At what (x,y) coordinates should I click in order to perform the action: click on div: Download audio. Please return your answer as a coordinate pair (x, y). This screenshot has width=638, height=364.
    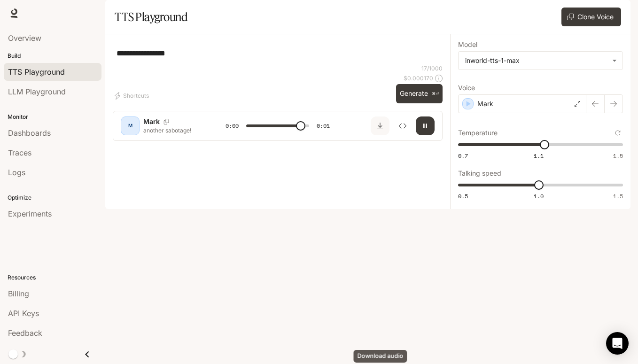
    Looking at the image, I should click on (381, 356).